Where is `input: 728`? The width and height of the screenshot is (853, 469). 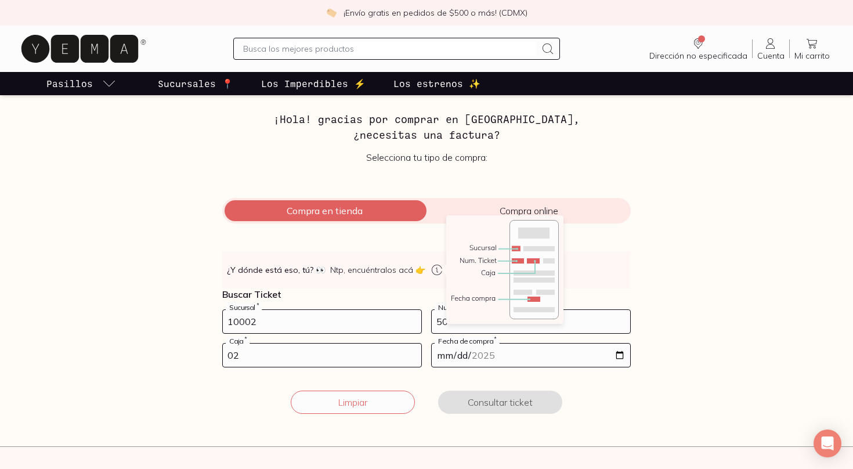 input: 728 is located at coordinates (322, 322).